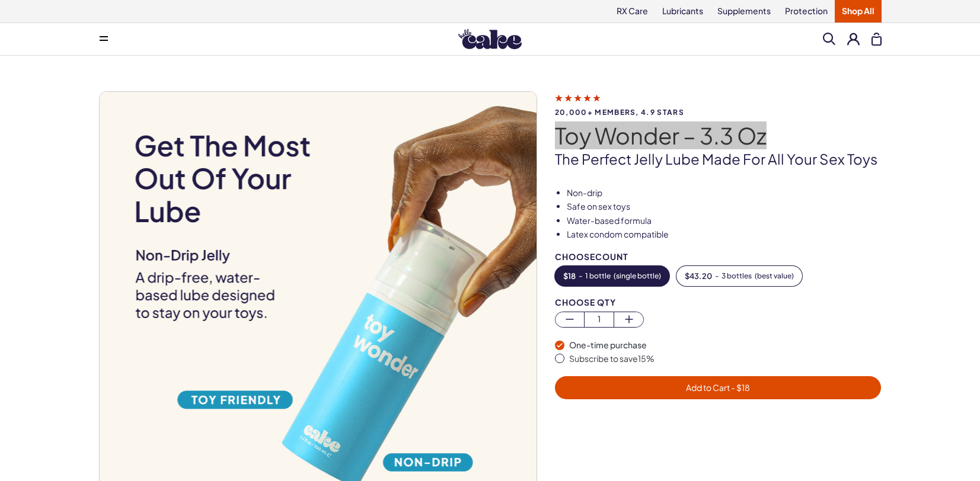  Describe the element at coordinates (597, 276) in the screenshot. I see `span: 1 bottle` at that location.